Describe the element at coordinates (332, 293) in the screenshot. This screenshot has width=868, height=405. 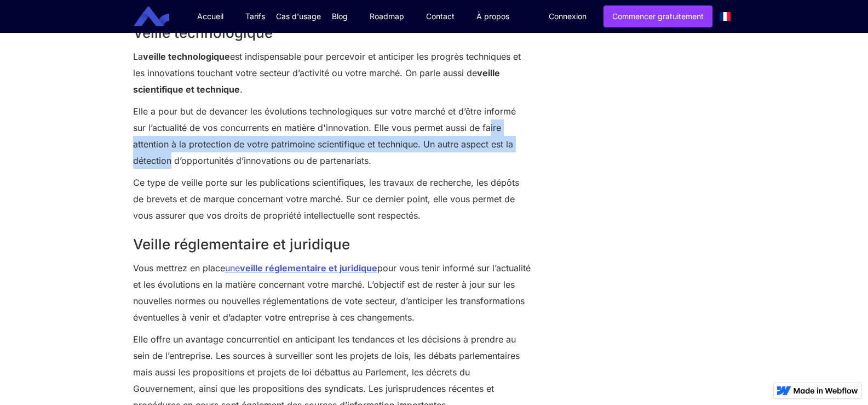
I see `p: Vous mettrez en place pour vous tenir informé sur l’actualité et les évolutions en la matière con...` at that location.